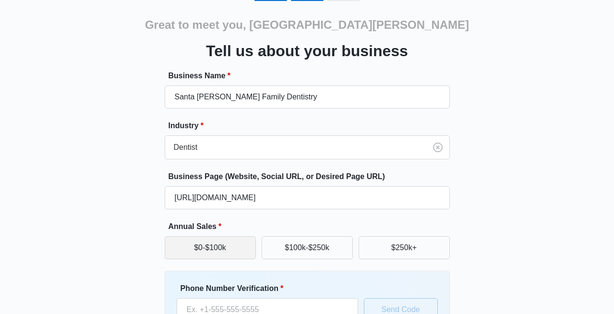  I want to click on label: Phone Number Verification, so click(271, 289).